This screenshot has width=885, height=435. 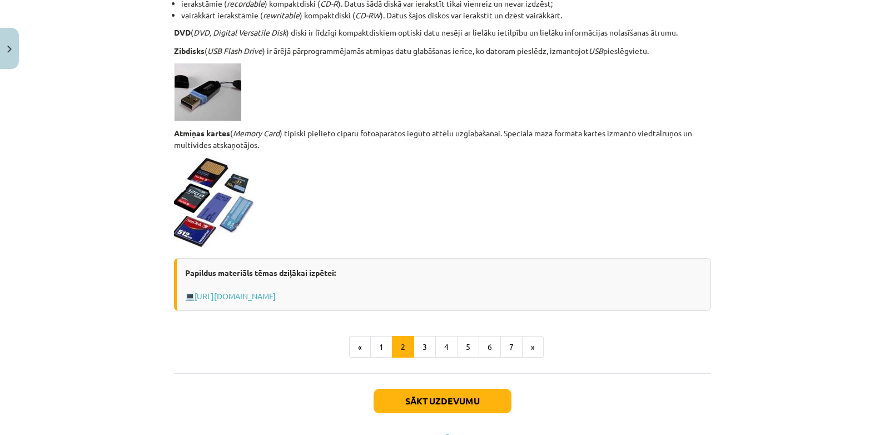 I want to click on button: 4, so click(x=447, y=347).